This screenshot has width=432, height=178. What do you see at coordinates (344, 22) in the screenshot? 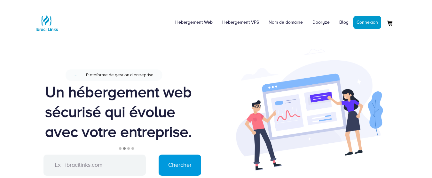
I see `a: Blog` at bounding box center [344, 22].